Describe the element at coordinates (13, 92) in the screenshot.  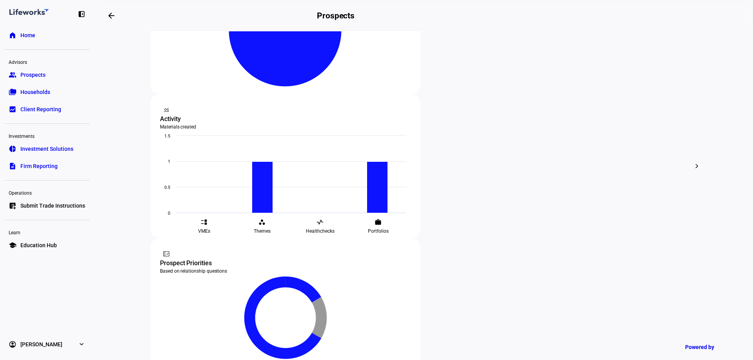
I see `eth-mat-symbol: folder_copy` at that location.